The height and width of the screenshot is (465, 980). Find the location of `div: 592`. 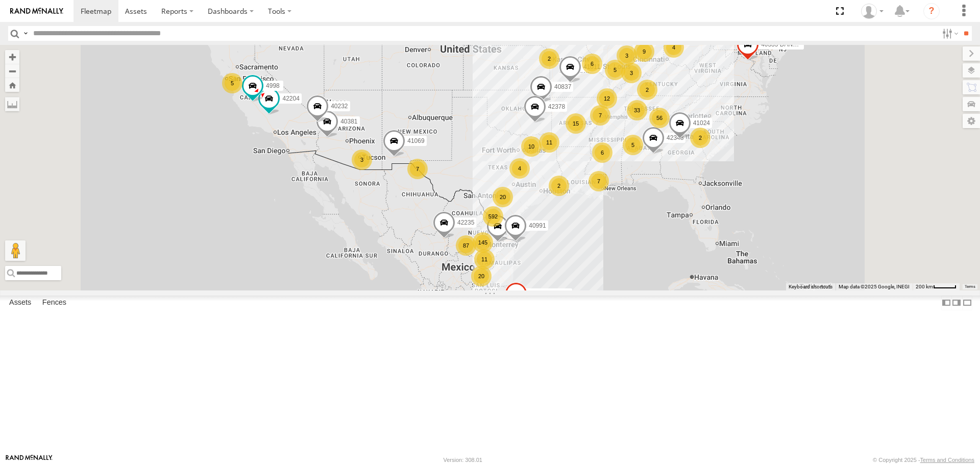

div: 592 is located at coordinates (493, 216).